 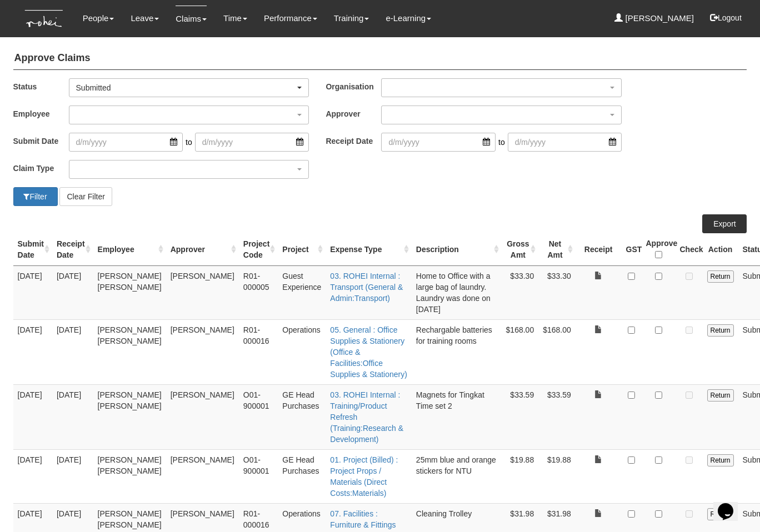 I want to click on td: R01-000005, so click(x=258, y=292).